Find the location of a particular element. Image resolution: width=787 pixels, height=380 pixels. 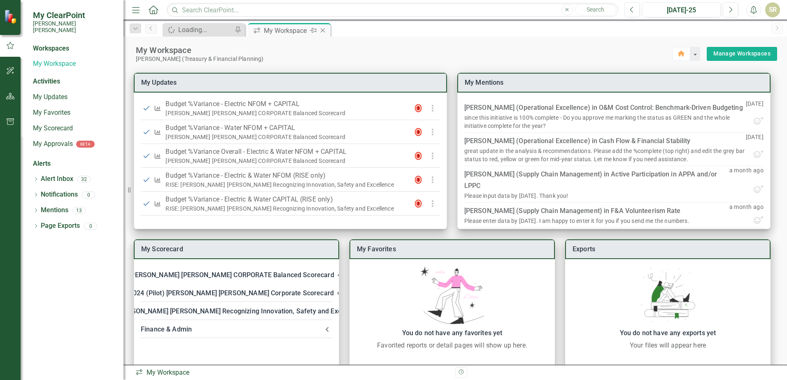

a: Loading... is located at coordinates (198, 30).